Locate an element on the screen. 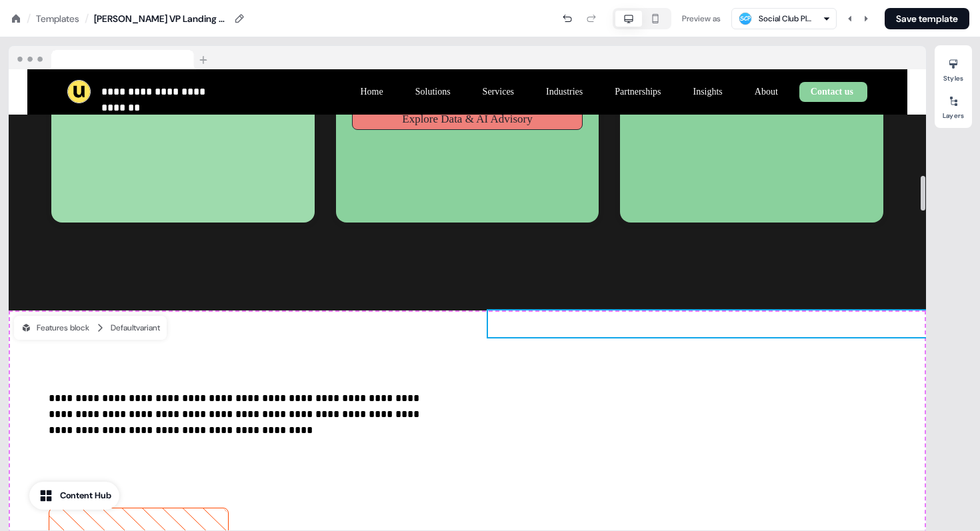  button: Layers is located at coordinates (953, 105).